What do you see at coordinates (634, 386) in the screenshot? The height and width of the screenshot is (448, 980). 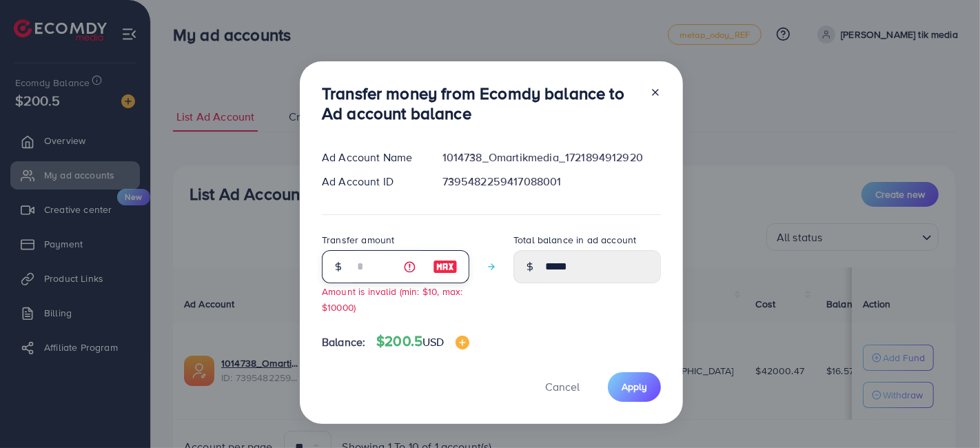 I see `button: Apply` at bounding box center [634, 386].